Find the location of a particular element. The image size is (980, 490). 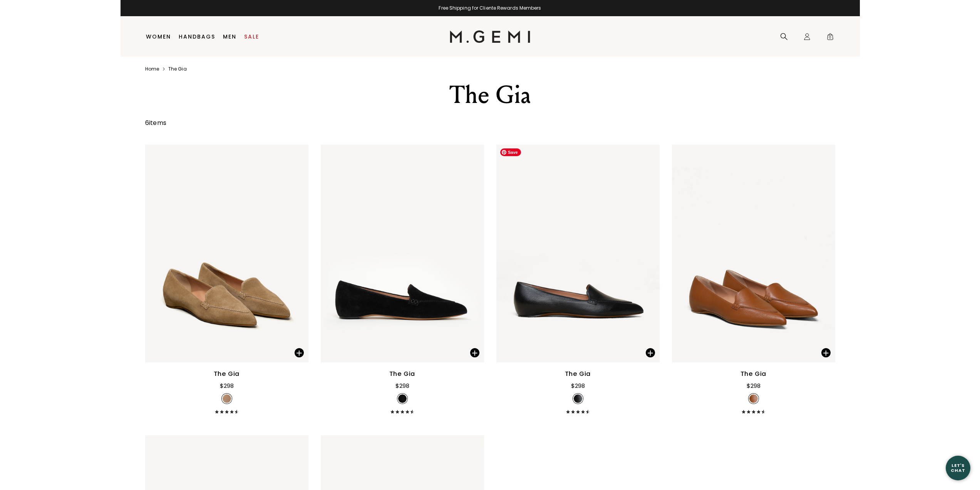

div: Free Shipping for Cliente Rewards Members is located at coordinates (490, 8).